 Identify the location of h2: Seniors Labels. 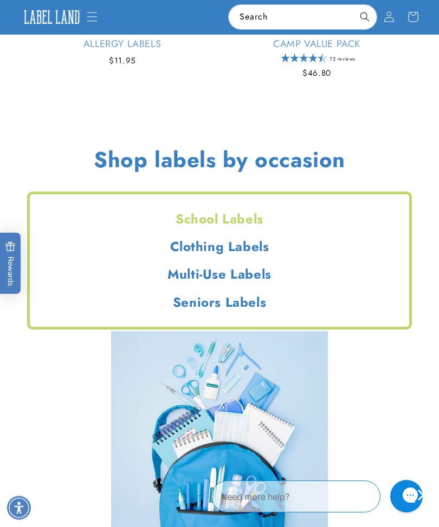
(219, 303).